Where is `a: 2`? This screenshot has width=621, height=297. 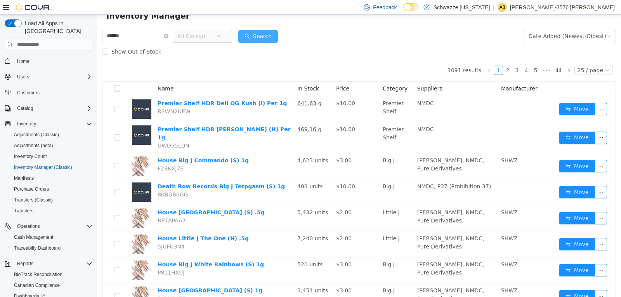 a: 2 is located at coordinates (410, 55).